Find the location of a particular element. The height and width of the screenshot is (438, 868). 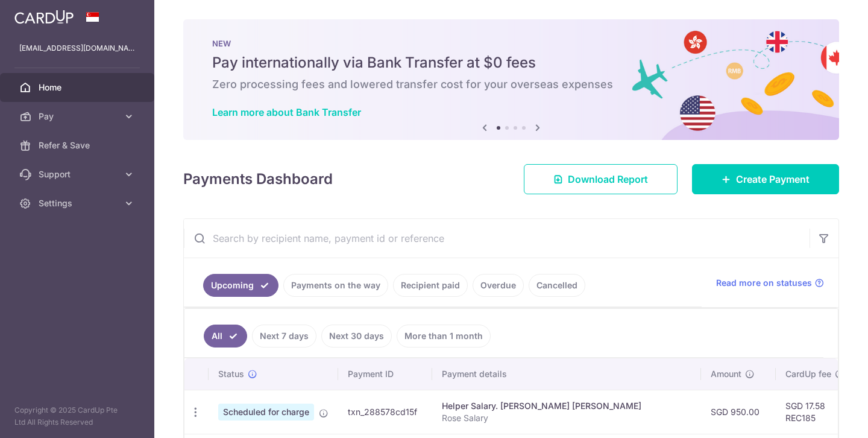

a: Overdue is located at coordinates (498, 286).